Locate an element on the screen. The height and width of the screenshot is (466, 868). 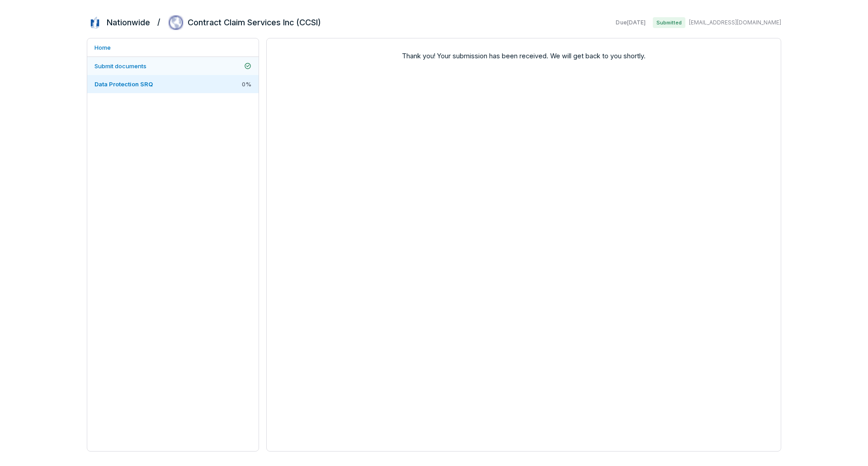
span: Thank you! Your submission has been received. We will get back to you shortly. is located at coordinates (523, 56).